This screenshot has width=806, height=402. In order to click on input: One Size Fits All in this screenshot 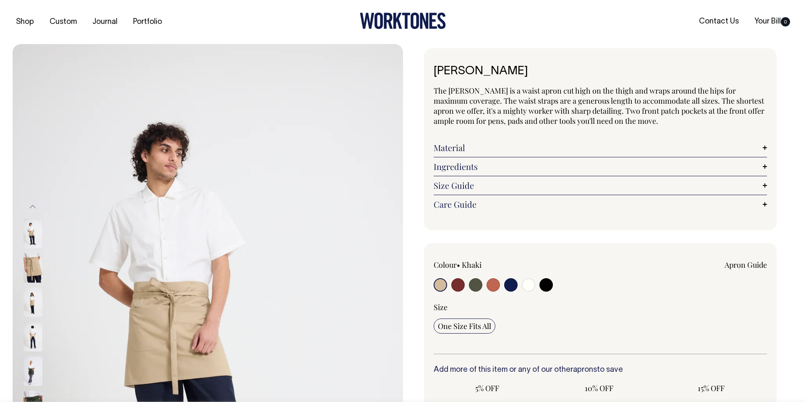, I will do `click(464, 326)`.